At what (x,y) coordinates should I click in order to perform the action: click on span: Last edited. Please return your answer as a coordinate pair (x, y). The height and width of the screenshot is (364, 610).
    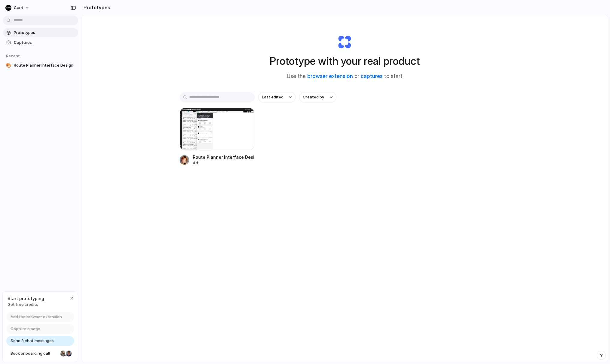
    Looking at the image, I should click on (273, 97).